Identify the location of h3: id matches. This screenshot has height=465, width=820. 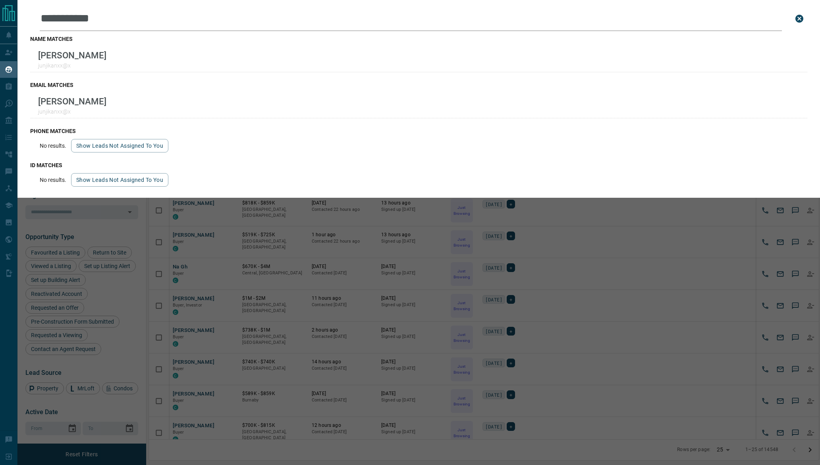
(419, 165).